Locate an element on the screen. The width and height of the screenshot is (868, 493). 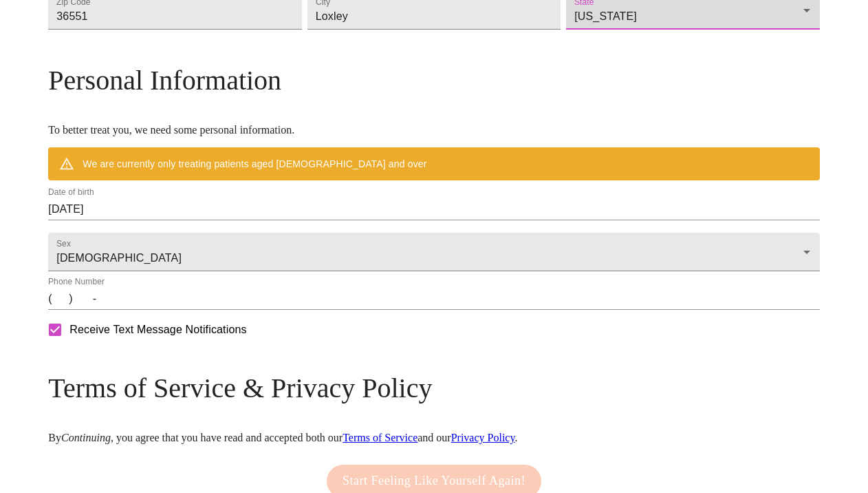
label: Date of birth is located at coordinates (71, 193).